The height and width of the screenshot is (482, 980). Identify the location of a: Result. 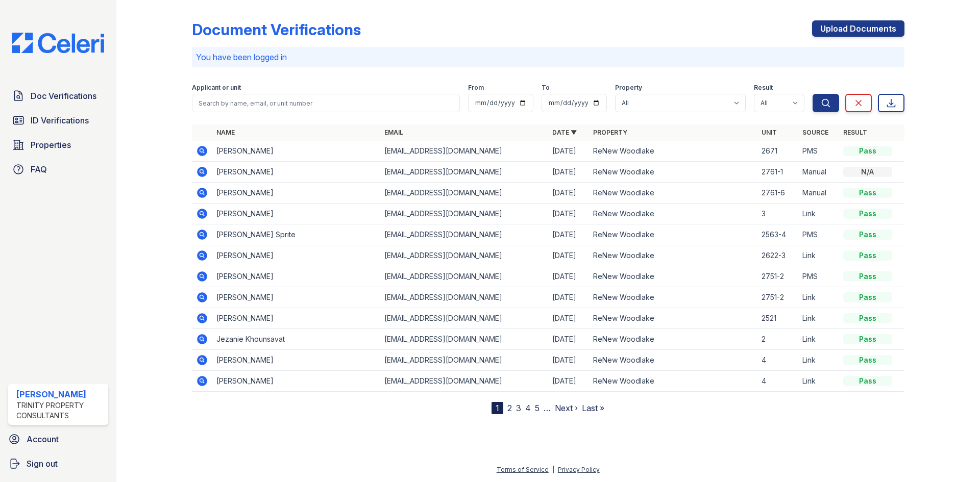
(855, 132).